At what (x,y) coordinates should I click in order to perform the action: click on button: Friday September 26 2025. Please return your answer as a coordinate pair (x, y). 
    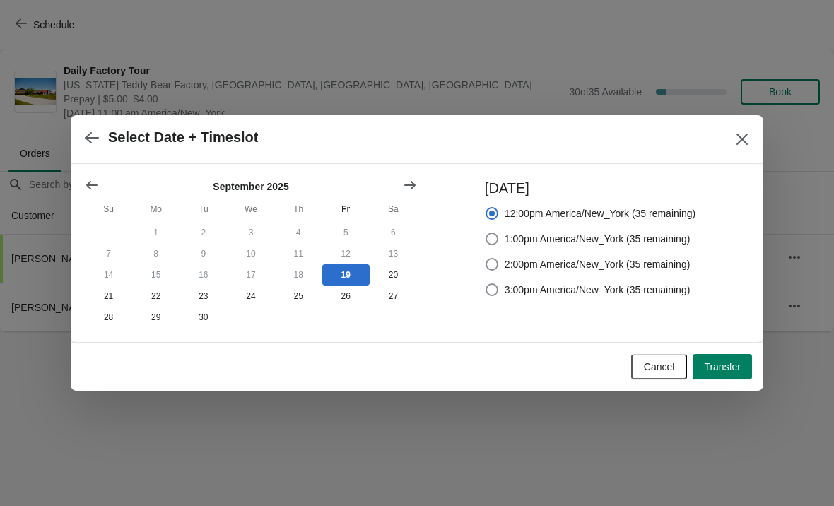
    Looking at the image, I should click on (345, 296).